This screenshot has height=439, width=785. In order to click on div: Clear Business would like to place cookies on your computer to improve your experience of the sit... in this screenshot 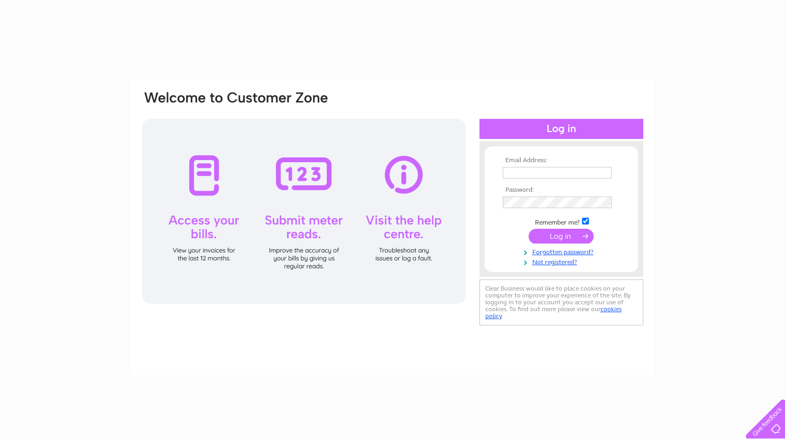, I will do `click(561, 302)`.